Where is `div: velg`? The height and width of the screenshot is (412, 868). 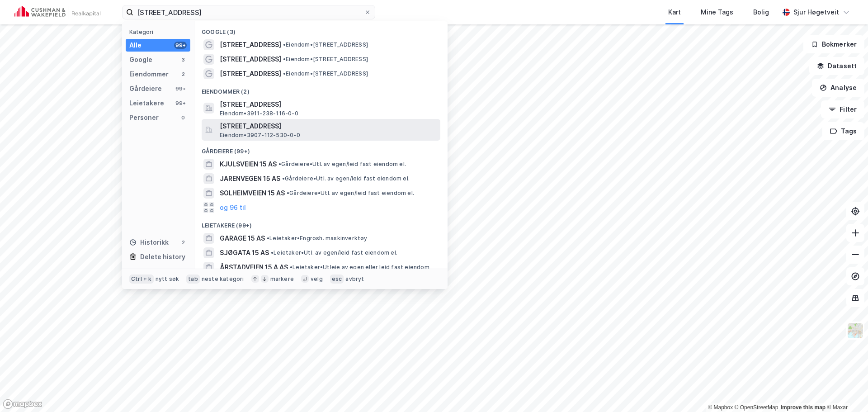
div: velg is located at coordinates (316, 279).